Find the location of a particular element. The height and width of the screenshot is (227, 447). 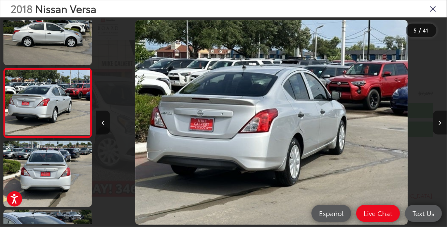

span: 2018 is located at coordinates (21, 8).